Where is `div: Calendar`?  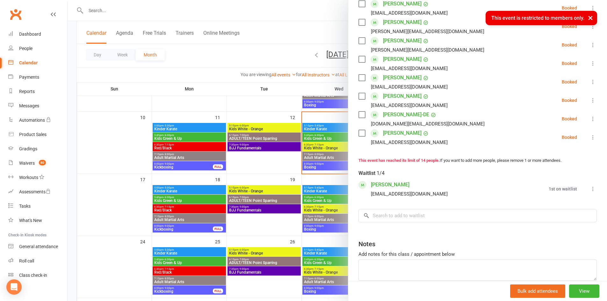
div: Calendar is located at coordinates (28, 63).